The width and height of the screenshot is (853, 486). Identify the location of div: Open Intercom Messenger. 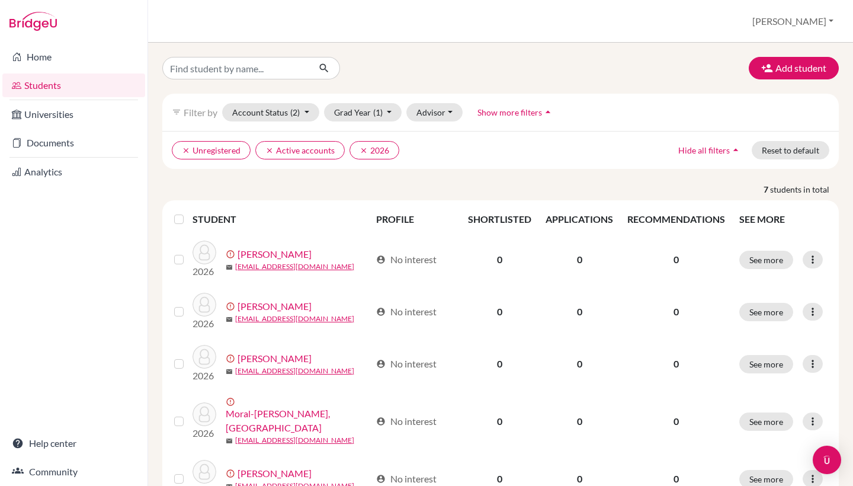
(827, 460).